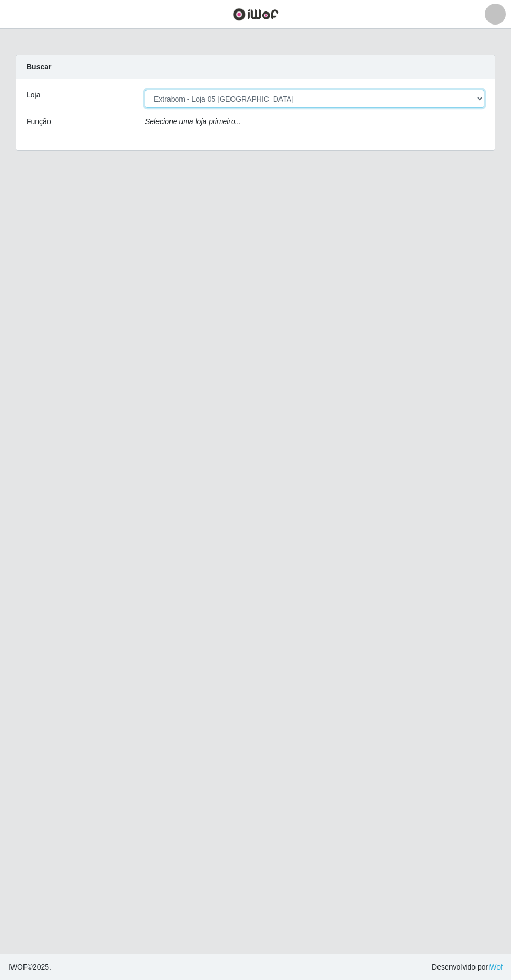 The image size is (511, 980). I want to click on i: Selecione uma loja primeiro..., so click(193, 122).